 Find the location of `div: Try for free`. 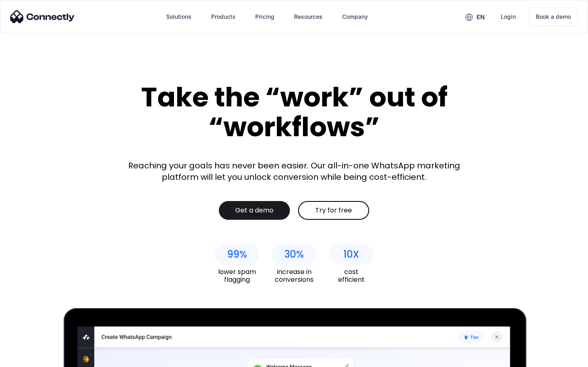

div: Try for free is located at coordinates (334, 210).